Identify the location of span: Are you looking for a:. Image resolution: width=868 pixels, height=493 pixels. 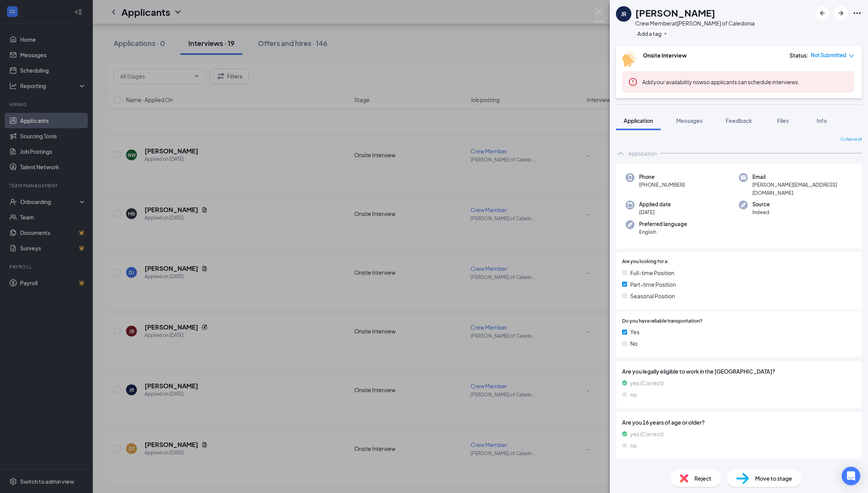
(645, 262).